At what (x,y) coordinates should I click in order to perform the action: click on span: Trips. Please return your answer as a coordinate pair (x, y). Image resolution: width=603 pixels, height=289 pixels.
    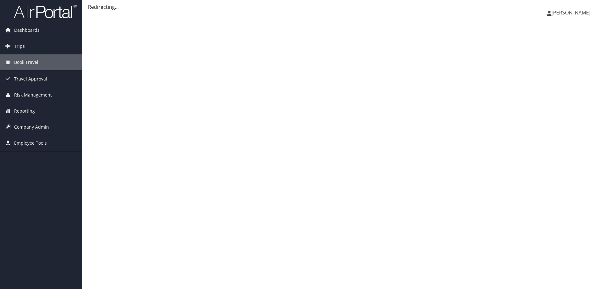
    Looking at the image, I should click on (19, 46).